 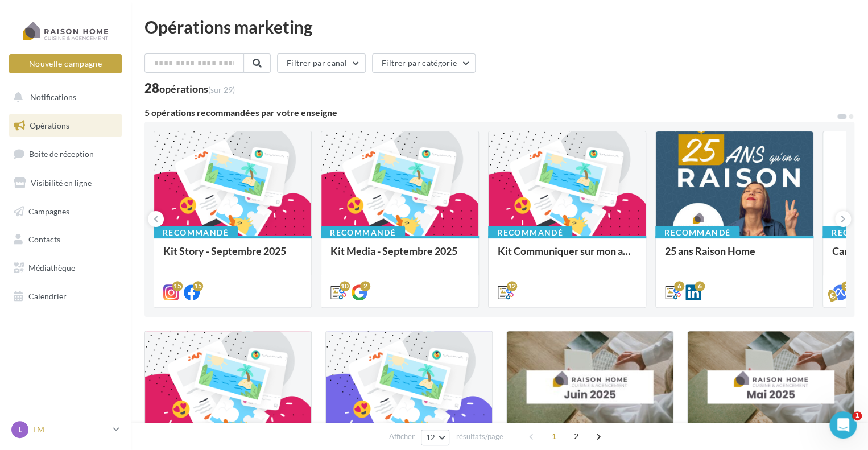 What do you see at coordinates (499, 27) in the screenshot?
I see `div: Opérations marketing` at bounding box center [499, 27].